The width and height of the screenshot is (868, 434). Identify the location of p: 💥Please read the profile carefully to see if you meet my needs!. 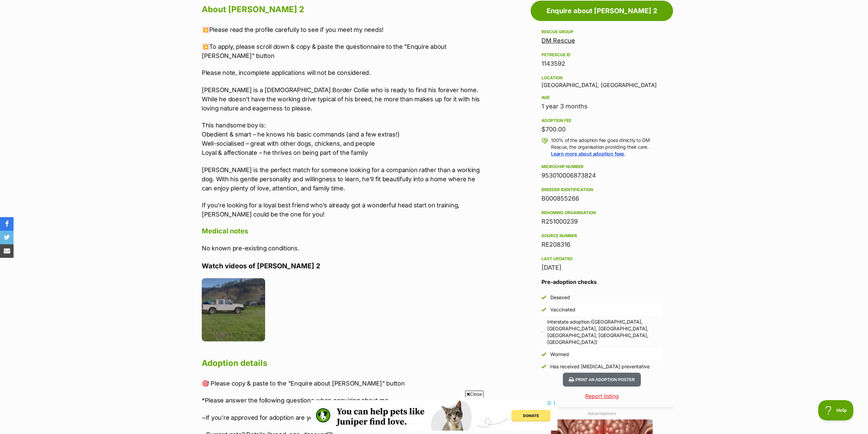
(342, 30).